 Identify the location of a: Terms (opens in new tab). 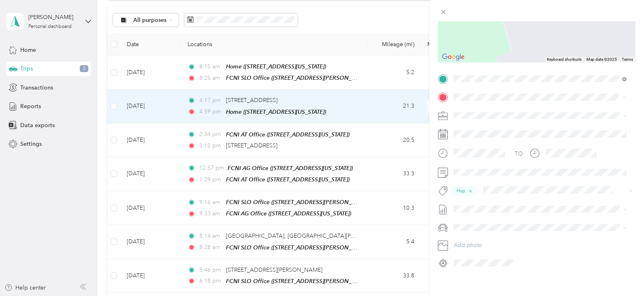
(627, 59).